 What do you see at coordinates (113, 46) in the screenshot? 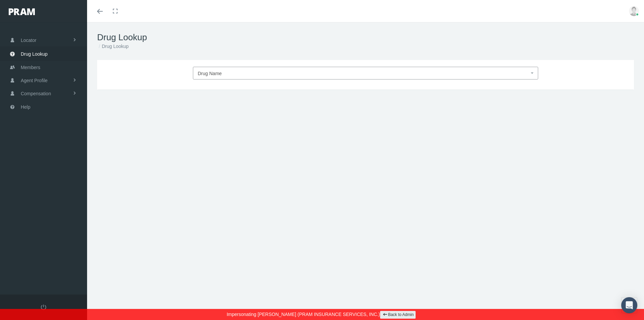
I see `li: Drug Lookup` at bounding box center [113, 46].